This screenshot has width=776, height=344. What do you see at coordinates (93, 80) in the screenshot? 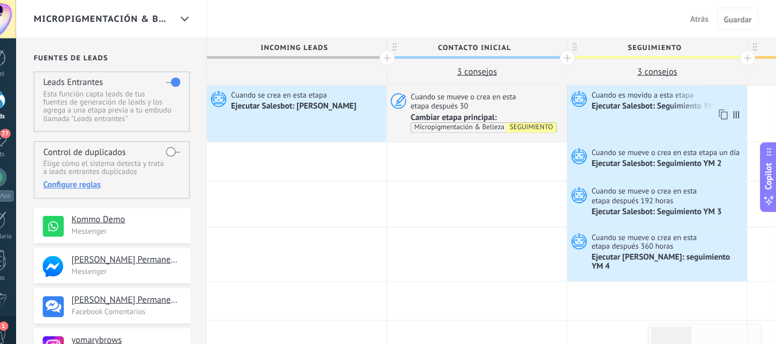
I see `h4: Leads Entrantes` at bounding box center [93, 80].